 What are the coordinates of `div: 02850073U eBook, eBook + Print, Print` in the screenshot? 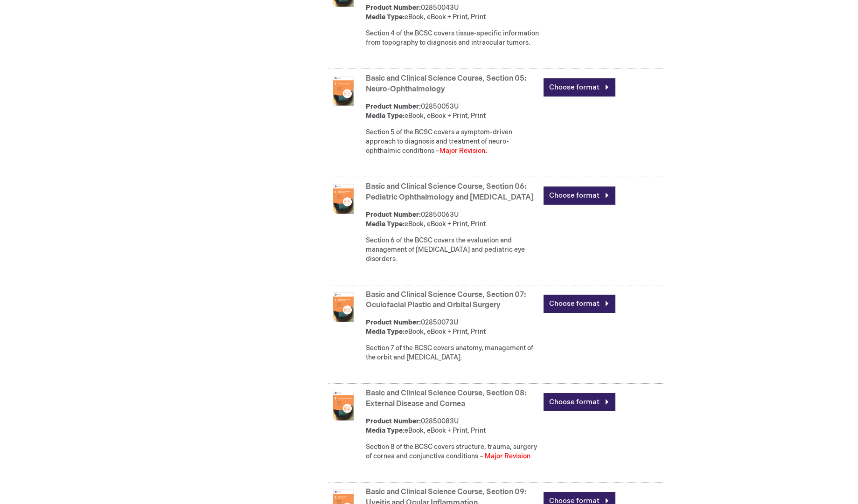 It's located at (452, 327).